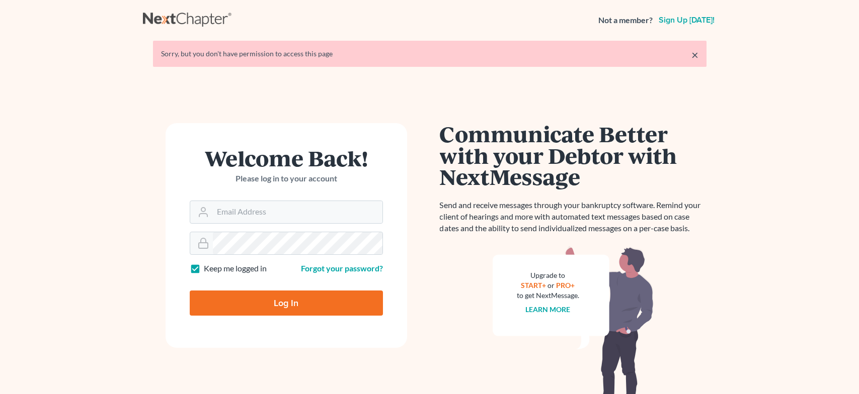 The image size is (859, 394). Describe the element at coordinates (625, 20) in the screenshot. I see `strong: Not a member?` at that location.